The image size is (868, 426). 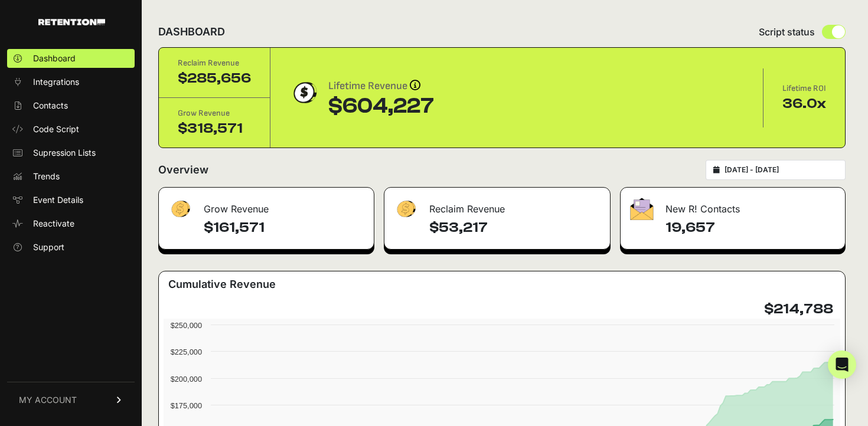 What do you see at coordinates (222, 284) in the screenshot?
I see `h3: Cumulative Revenue` at bounding box center [222, 284].